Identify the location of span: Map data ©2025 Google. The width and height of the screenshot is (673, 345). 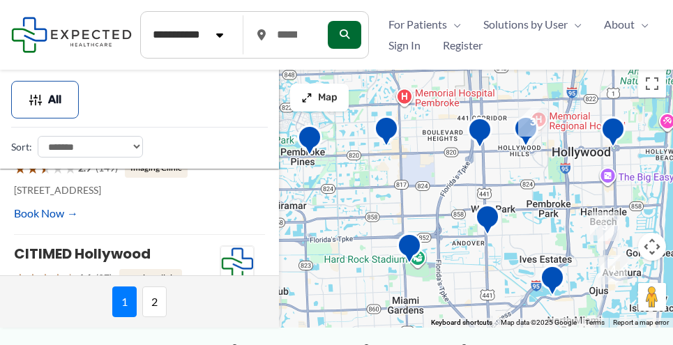
(538, 322).